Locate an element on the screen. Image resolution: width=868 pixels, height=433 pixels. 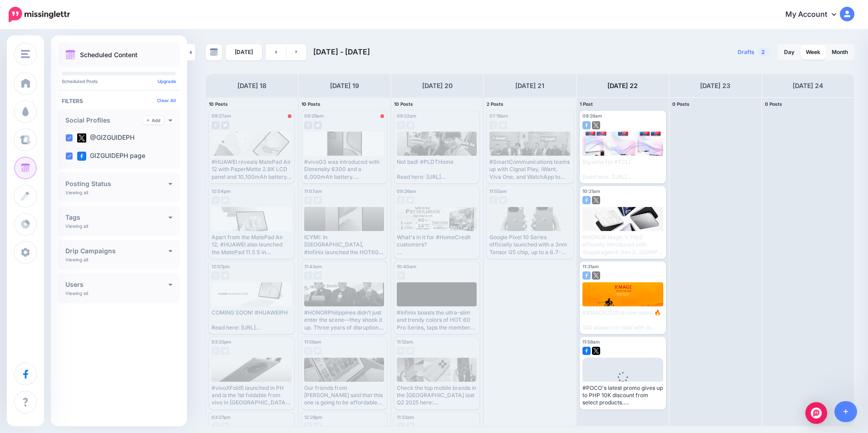
div: #XMAGE2025 is now open! 🔥 100 winners in total with at least USD 1,500 each (around PHP 85.5K) Re... is located at coordinates (623, 320).